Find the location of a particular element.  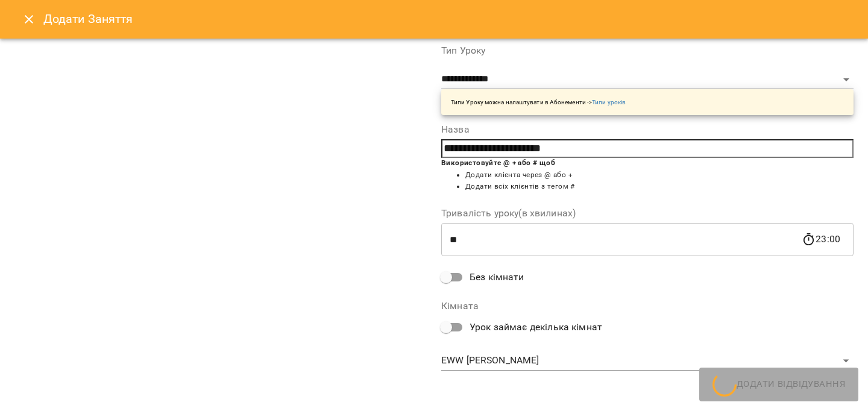

p: Типи Уроку можна налаштувати в Абонементи -> is located at coordinates (538, 102).